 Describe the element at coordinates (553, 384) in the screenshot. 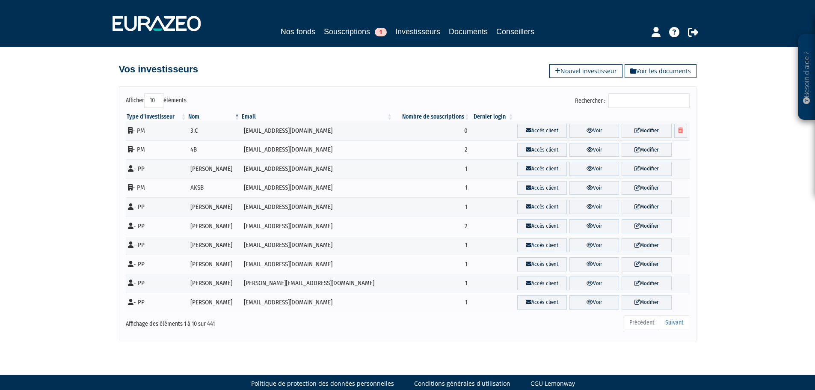

I see `a: CGU Lemonway` at that location.